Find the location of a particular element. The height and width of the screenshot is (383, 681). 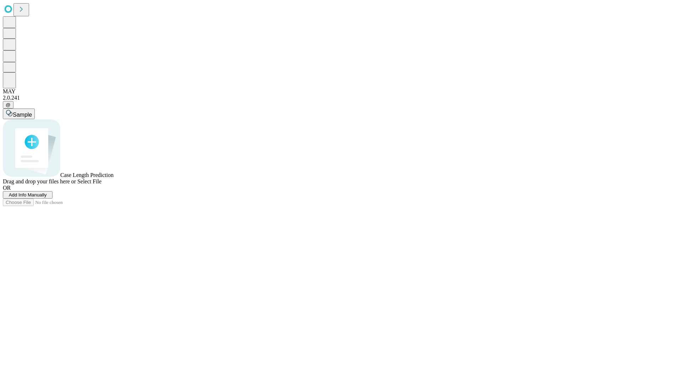

span: Add Info Manually is located at coordinates (28, 195).